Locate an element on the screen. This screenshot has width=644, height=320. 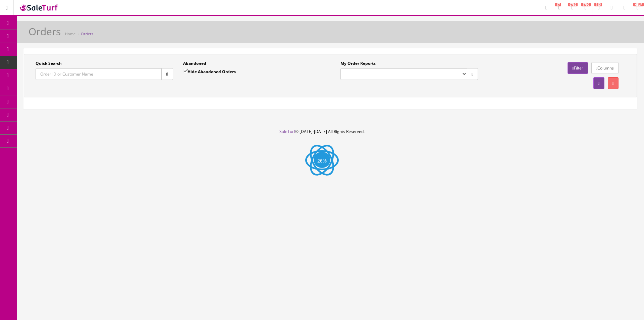
label: My Order Reports is located at coordinates (358, 63).